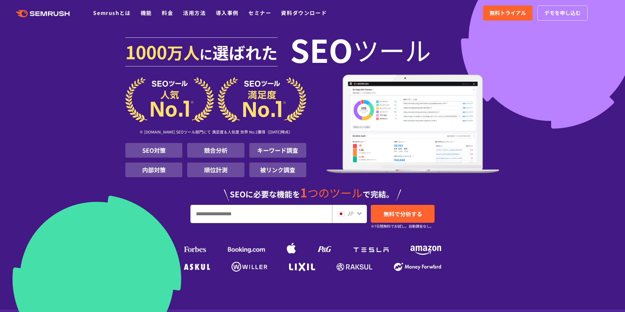 Image resolution: width=625 pixels, height=312 pixels. Describe the element at coordinates (154, 170) in the screenshot. I see `li: 内部対策` at that location.